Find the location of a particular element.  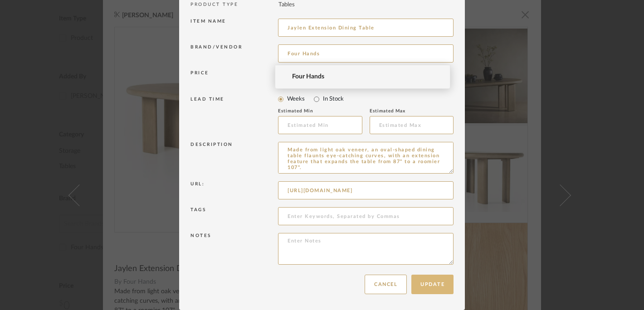

label: In Stock is located at coordinates (333, 99).